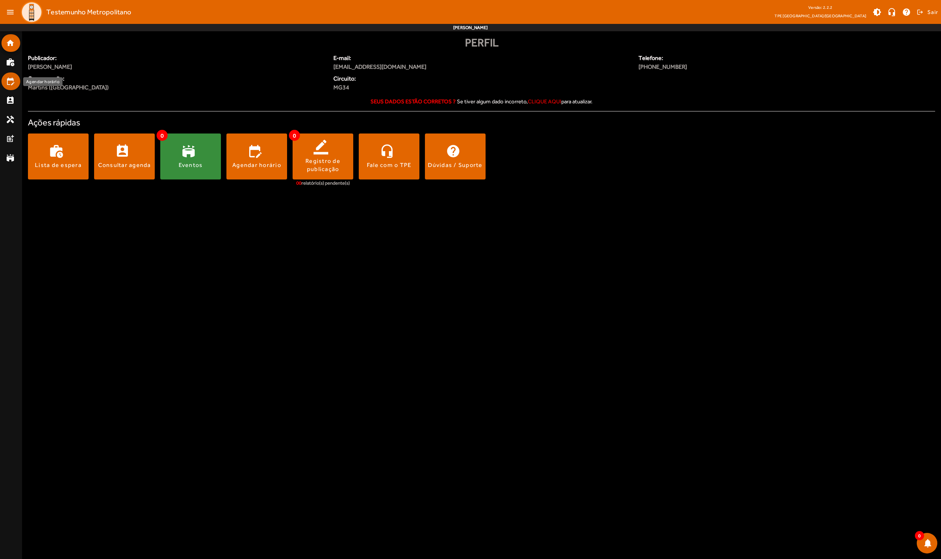  I want to click on div: relatório(s) pendente(s), so click(323, 183).